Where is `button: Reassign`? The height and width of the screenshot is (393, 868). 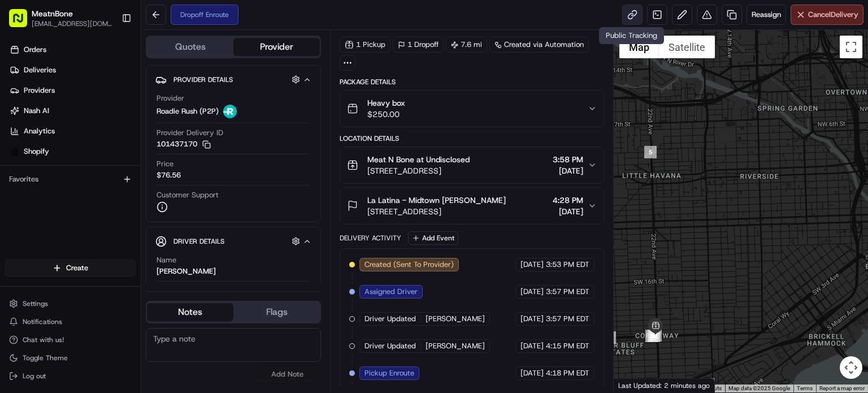 button: Reassign is located at coordinates (767, 15).